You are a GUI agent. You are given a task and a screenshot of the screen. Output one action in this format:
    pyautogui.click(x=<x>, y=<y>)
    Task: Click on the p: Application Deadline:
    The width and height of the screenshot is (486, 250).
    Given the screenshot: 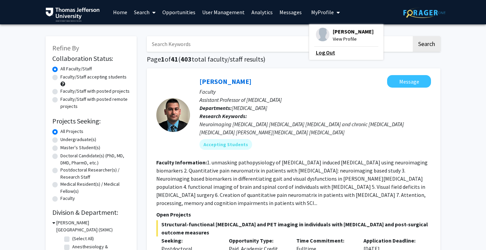 What is the action you would take?
    pyautogui.click(x=393, y=240)
    